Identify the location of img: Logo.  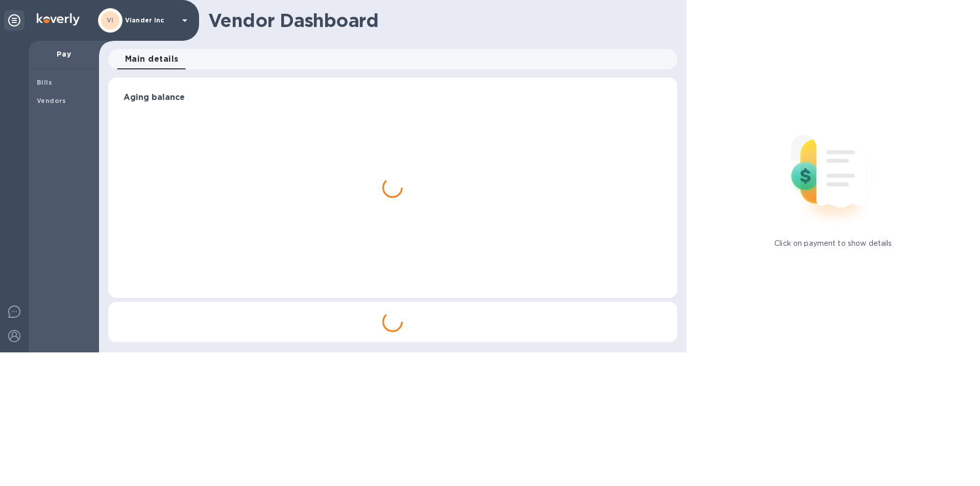
(58, 19).